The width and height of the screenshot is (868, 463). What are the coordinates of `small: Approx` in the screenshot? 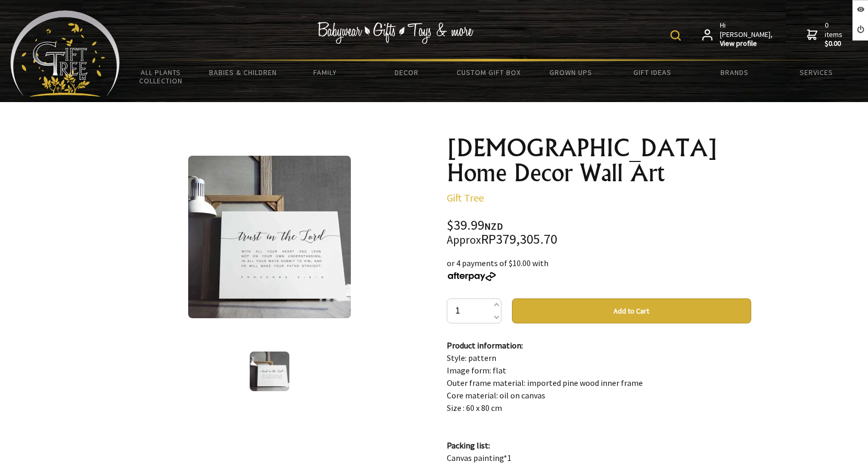 It's located at (464, 240).